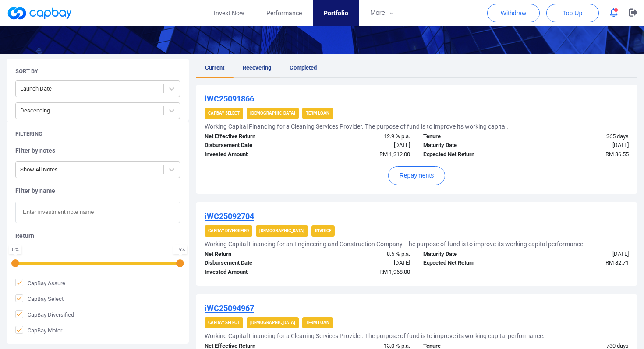  I want to click on u: iWC25094967, so click(230, 308).